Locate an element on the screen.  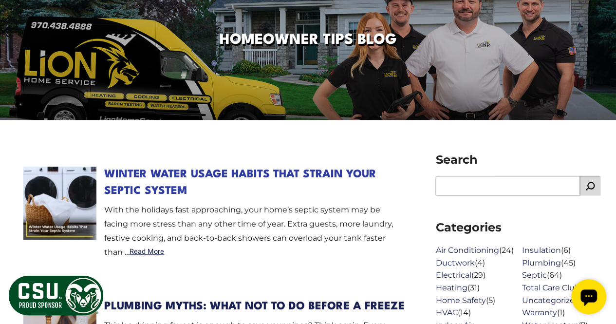
li: (14) is located at coordinates (475, 313).